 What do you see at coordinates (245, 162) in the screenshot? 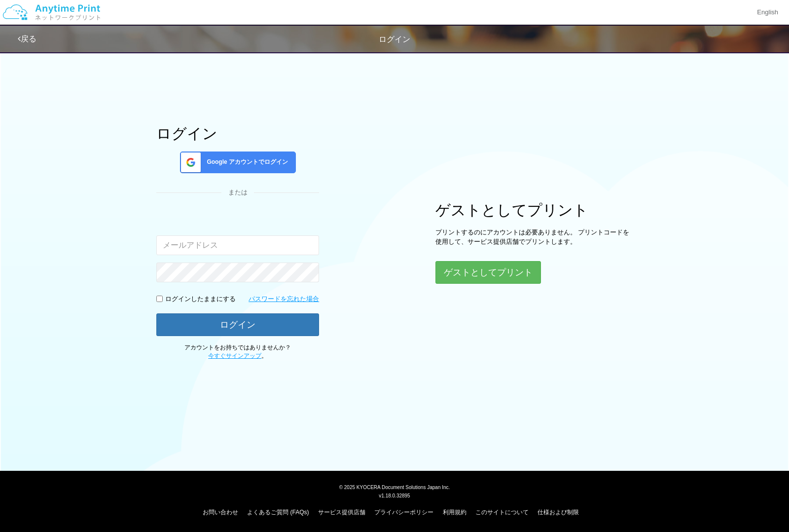
I see `span: Google アカウントでログイン` at bounding box center [245, 162].